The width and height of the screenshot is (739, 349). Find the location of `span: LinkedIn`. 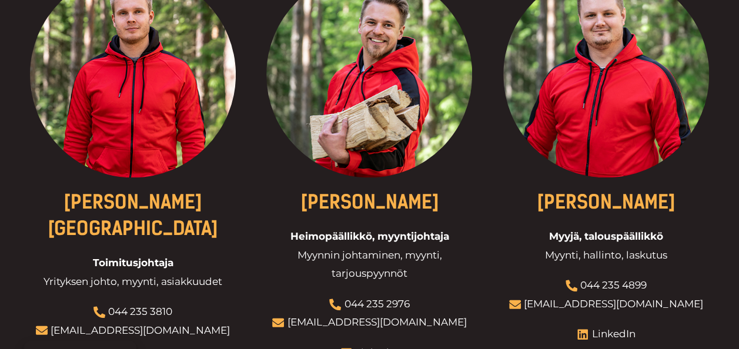

span: LinkedIn is located at coordinates (611, 335).